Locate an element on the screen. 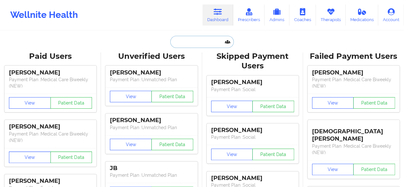  div: Unverified Users is located at coordinates (152, 56).